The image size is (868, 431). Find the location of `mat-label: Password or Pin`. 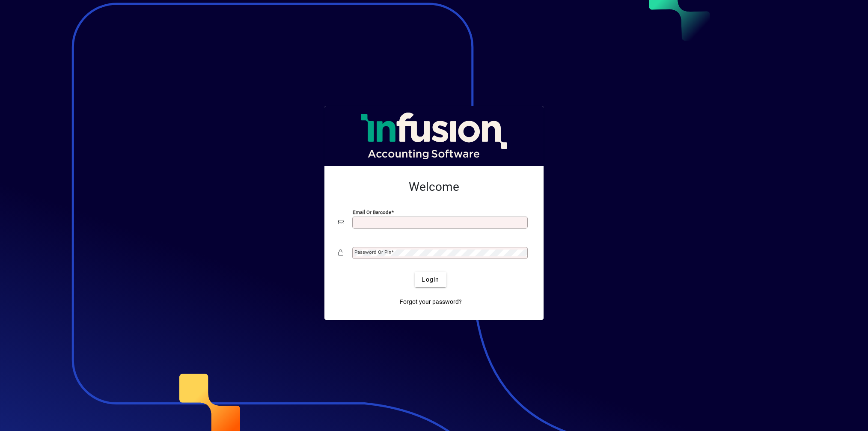

mat-label: Password or Pin is located at coordinates (373, 253).